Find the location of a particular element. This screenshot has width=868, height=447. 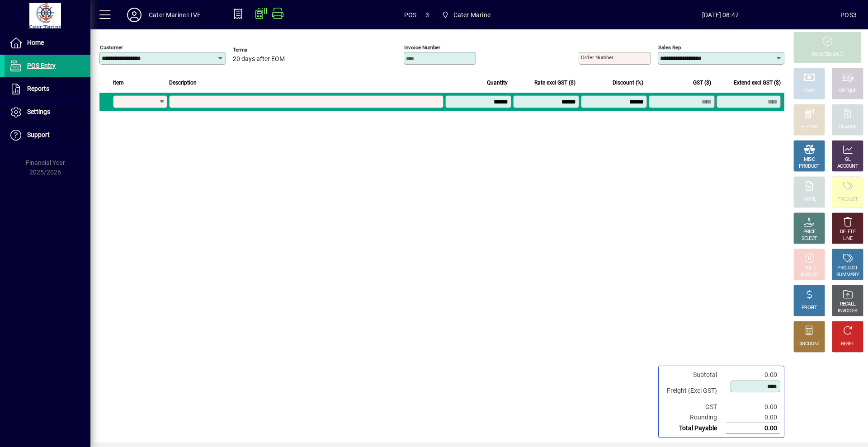

span: Terms is located at coordinates (260, 50).